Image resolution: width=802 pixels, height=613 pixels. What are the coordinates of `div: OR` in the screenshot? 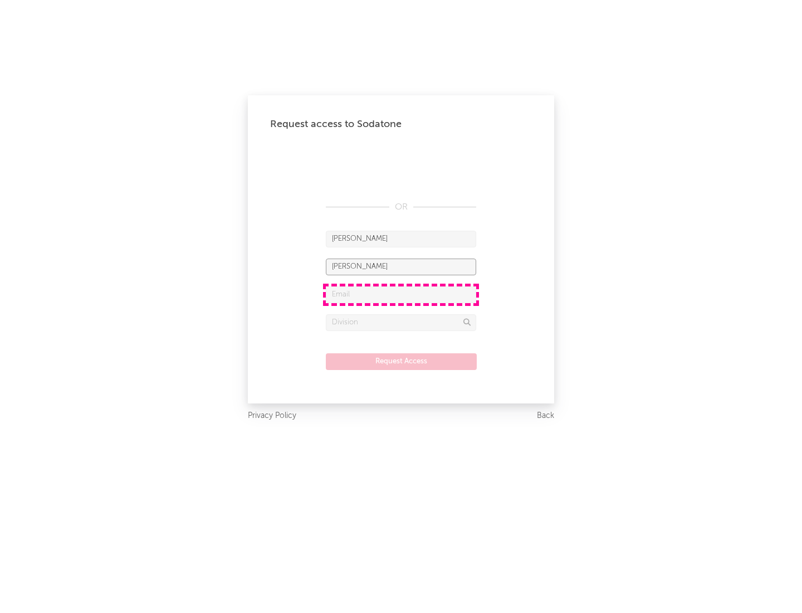 It's located at (401, 207).